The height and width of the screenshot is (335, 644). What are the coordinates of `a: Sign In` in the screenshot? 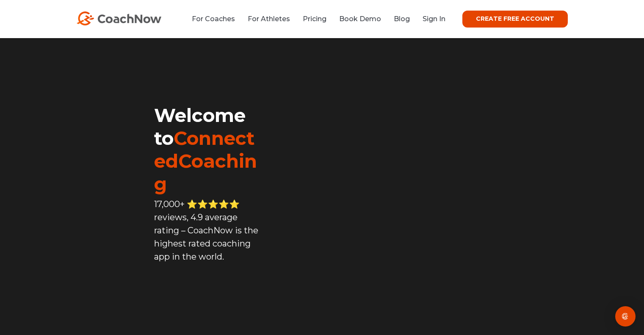 It's located at (434, 19).